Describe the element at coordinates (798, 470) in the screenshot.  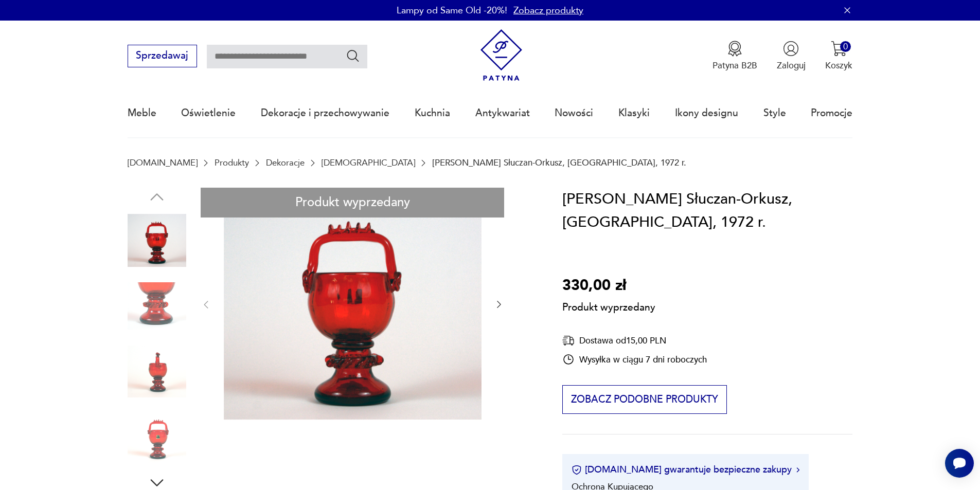
I see `img: Ikona strzałki w prawo` at that location.